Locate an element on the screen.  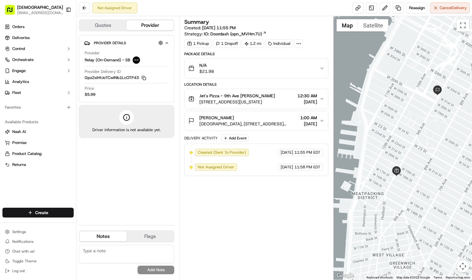
div: 1 Pickup is located at coordinates (198, 44).